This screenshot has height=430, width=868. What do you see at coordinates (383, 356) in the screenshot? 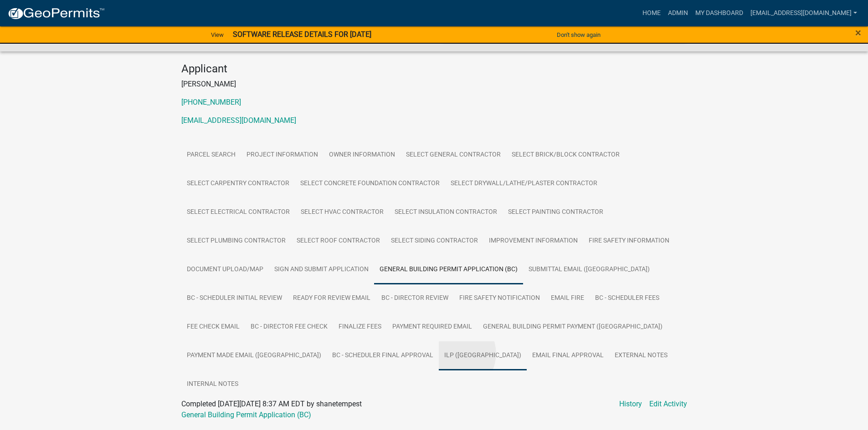
I see `a: BC - Scheduler Final Approval` at bounding box center [383, 356].